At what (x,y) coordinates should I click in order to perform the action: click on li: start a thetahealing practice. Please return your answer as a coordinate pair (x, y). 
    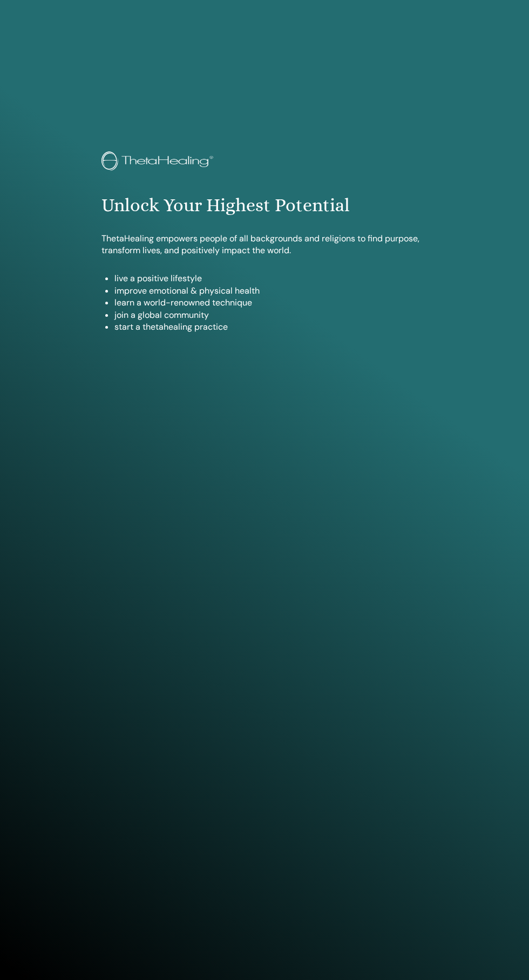
    Looking at the image, I should click on (270, 327).